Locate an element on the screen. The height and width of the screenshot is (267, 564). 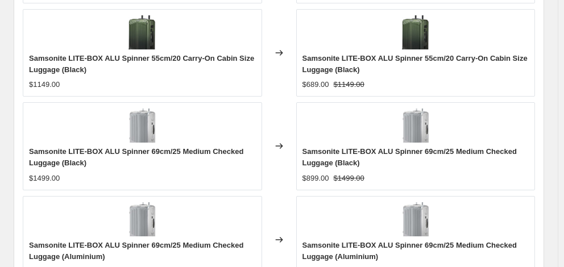
strike: $1149.00 is located at coordinates (349, 85).